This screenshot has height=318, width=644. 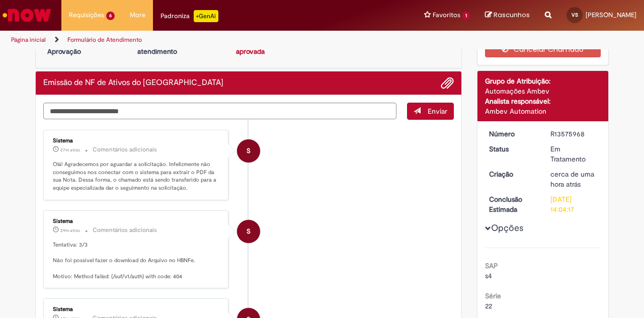 I want to click on span: 1, so click(x=466, y=15).